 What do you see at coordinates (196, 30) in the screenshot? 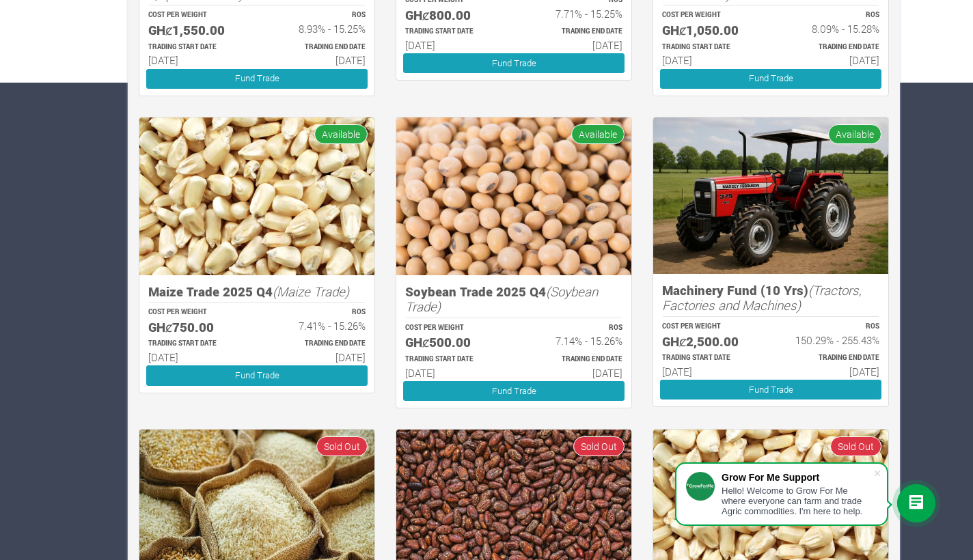
I see `h5: GHȼ1,550.00` at bounding box center [196, 30].